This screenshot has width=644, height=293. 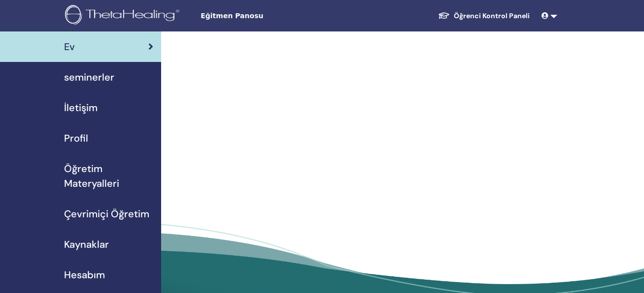 What do you see at coordinates (274, 15) in the screenshot?
I see `span: Eğitmen Panosu` at bounding box center [274, 15].